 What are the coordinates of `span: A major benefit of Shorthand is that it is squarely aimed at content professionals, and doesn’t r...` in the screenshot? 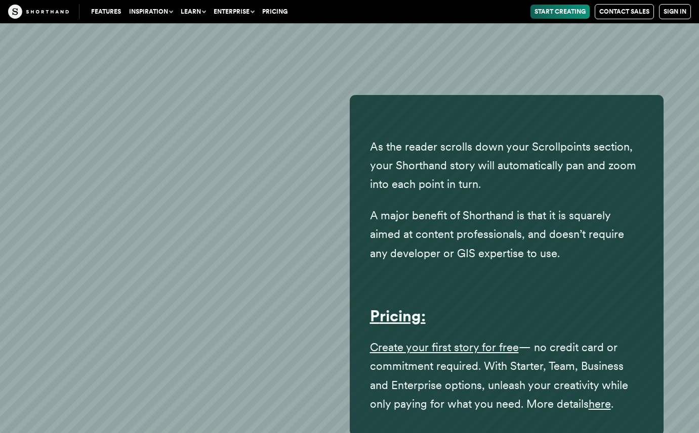 It's located at (497, 234).